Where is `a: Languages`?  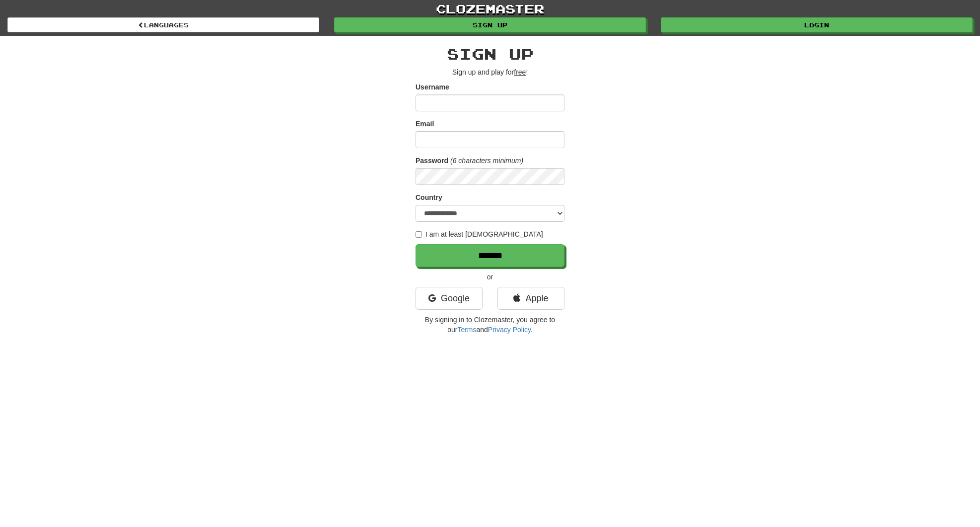 a: Languages is located at coordinates (163, 25).